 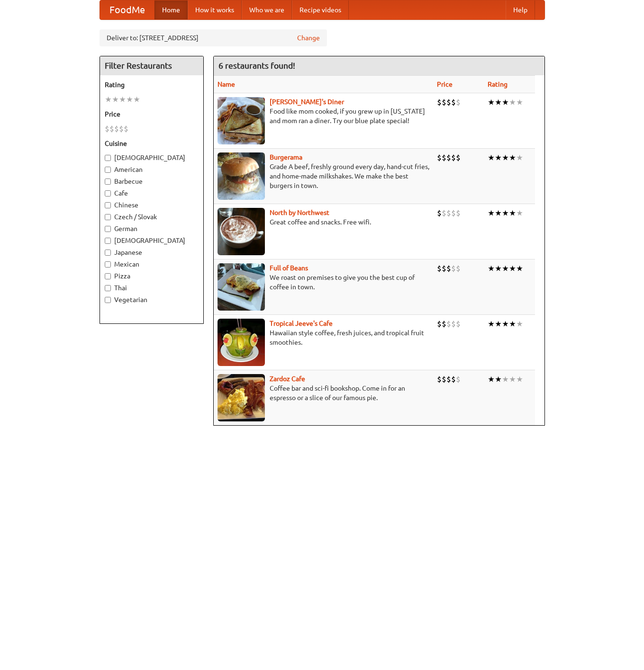 I want to click on input: German, so click(x=107, y=229).